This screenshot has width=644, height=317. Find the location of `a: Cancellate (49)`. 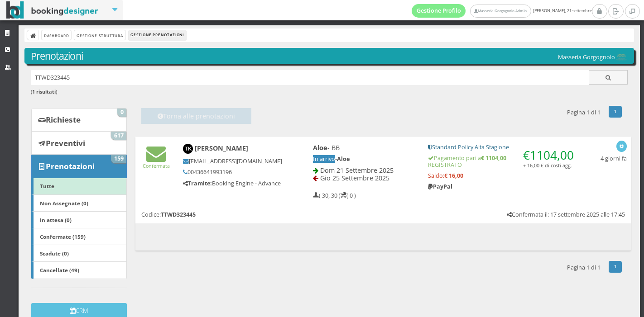

a: Cancellate (49) is located at coordinates (79, 271).